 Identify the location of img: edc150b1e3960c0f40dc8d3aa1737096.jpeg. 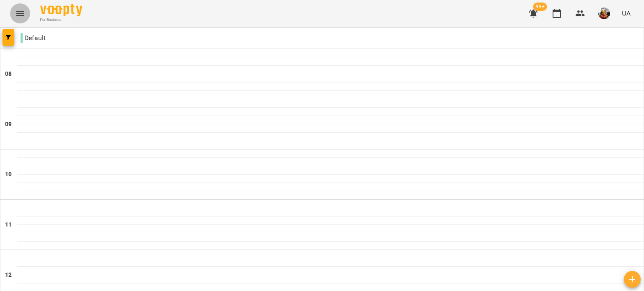
(604, 13).